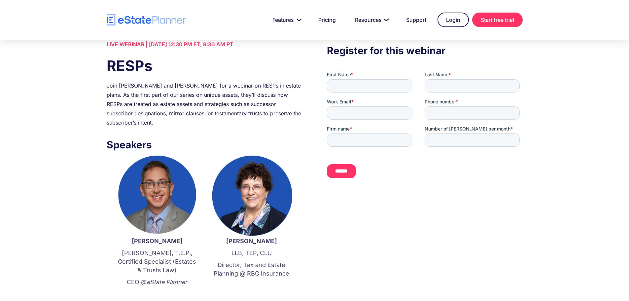 The width and height of the screenshot is (629, 301). What do you see at coordinates (252, 269) in the screenshot?
I see `p: Director, Tax and Estate Planning @ RBC Insurance` at bounding box center [252, 269].